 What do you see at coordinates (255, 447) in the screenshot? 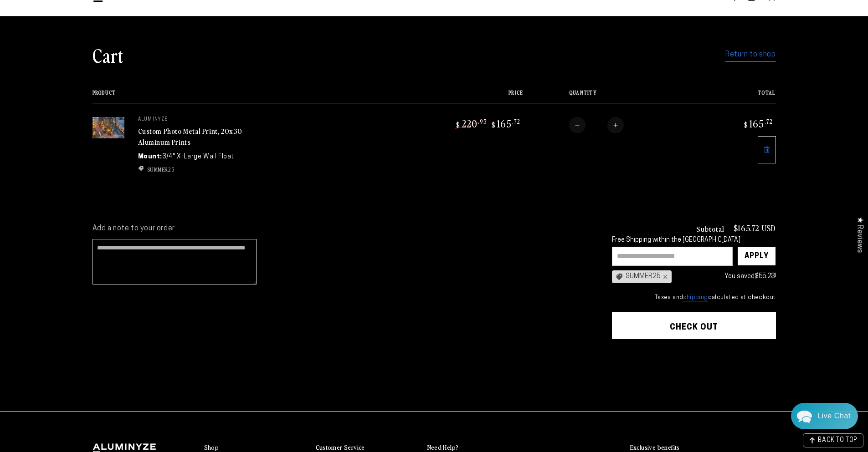
I see `summary: Shop` at bounding box center [255, 447].